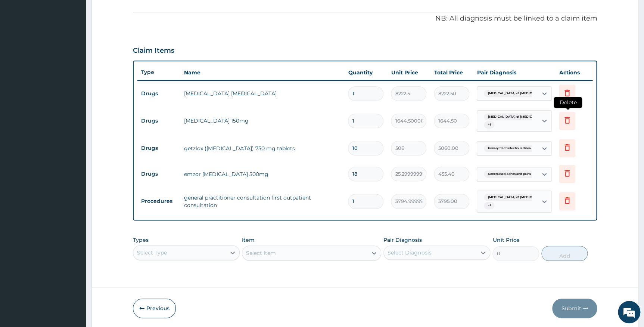  I want to click on span: Generalised aches and pains, so click(509, 174).